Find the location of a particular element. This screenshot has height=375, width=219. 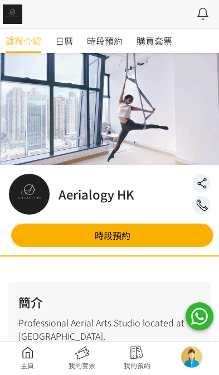

a: 購買套票 is located at coordinates (155, 41).